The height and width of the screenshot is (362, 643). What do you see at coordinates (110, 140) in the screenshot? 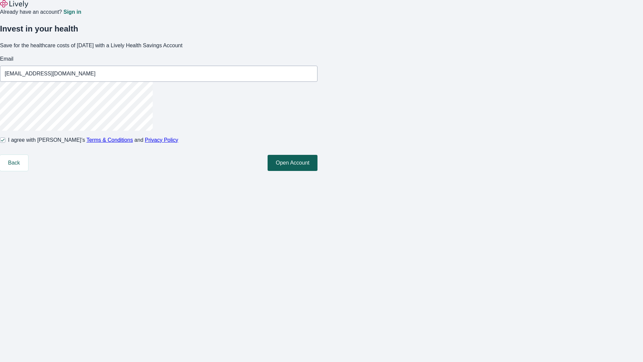
I see `a: Terms & Conditions` at bounding box center [110, 140].